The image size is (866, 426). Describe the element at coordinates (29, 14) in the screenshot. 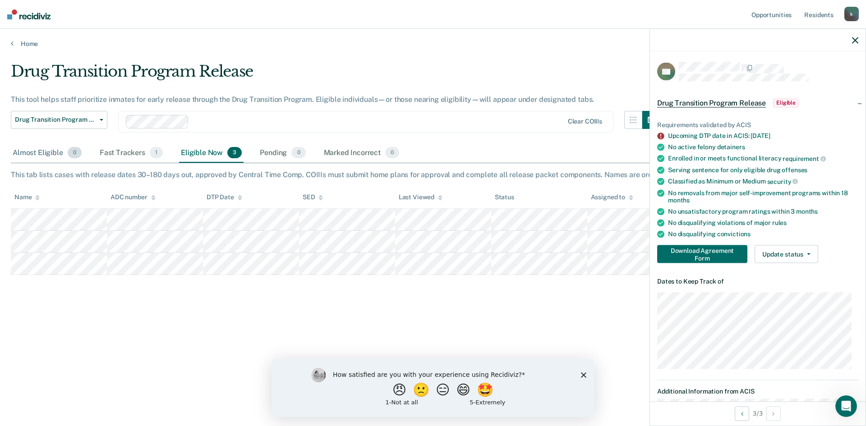

I see `img: Recidiviz` at that location.